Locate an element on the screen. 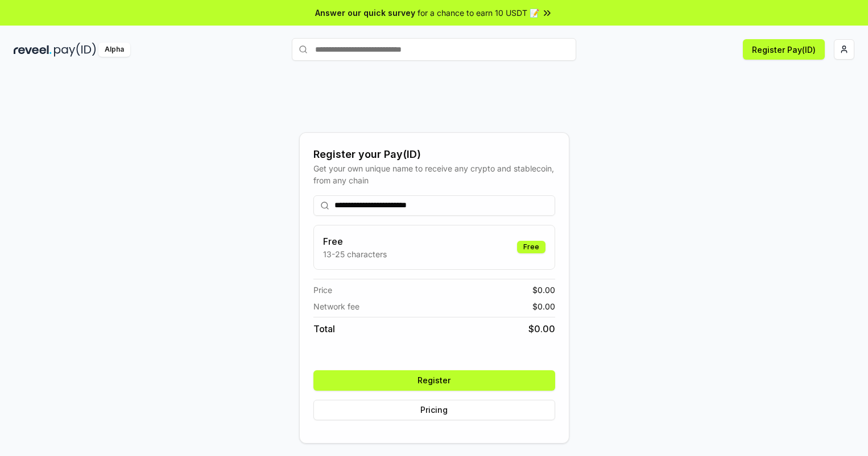 The height and width of the screenshot is (456, 868). button: Register Pay(ID) is located at coordinates (783, 50).